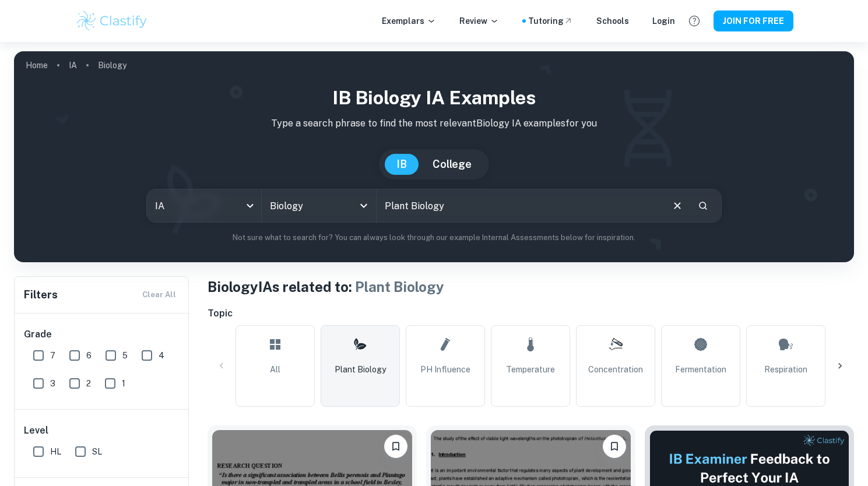 This screenshot has height=486, width=868. I want to click on p: Biology, so click(112, 66).